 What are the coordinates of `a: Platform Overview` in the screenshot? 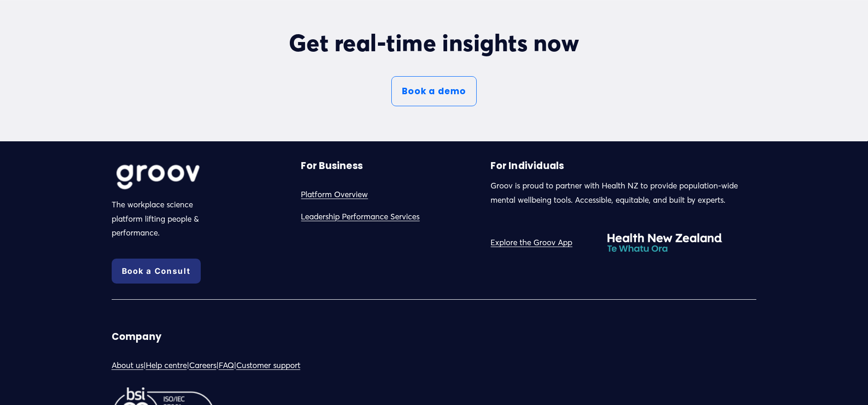 It's located at (334, 194).